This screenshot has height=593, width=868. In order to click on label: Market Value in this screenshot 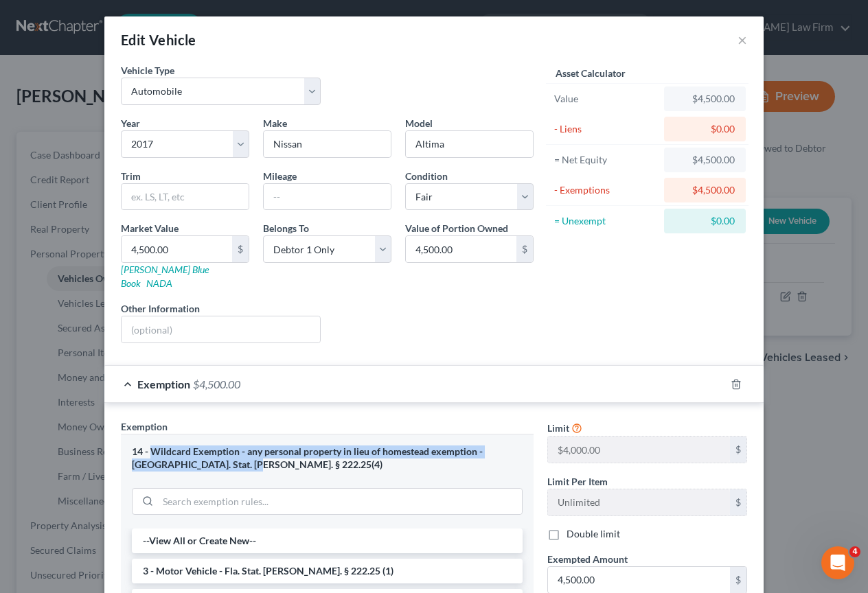, I will do `click(149, 228)`.